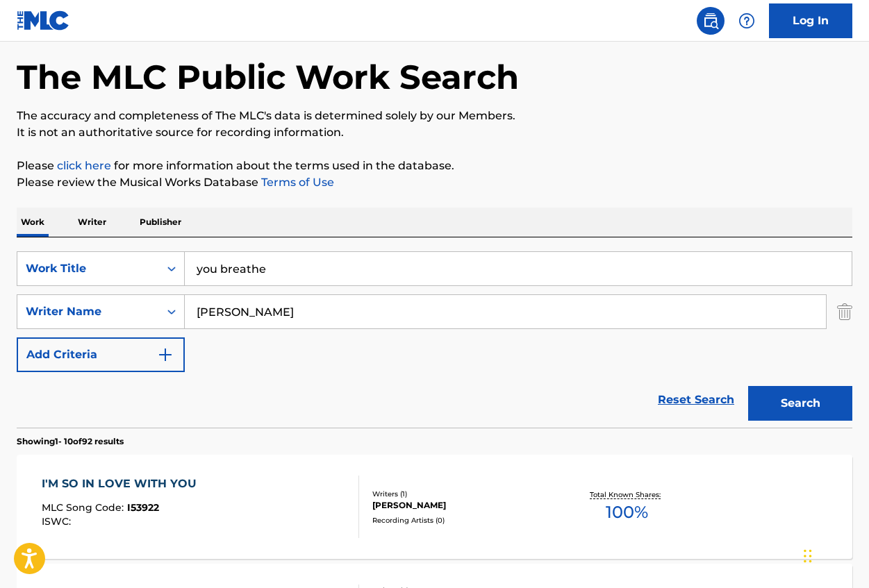  I want to click on span: I53922, so click(143, 507).